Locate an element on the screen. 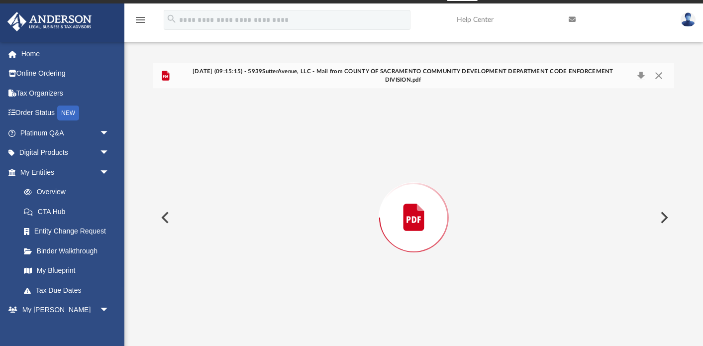 The height and width of the screenshot is (346, 703). button: Download is located at coordinates (641, 76).